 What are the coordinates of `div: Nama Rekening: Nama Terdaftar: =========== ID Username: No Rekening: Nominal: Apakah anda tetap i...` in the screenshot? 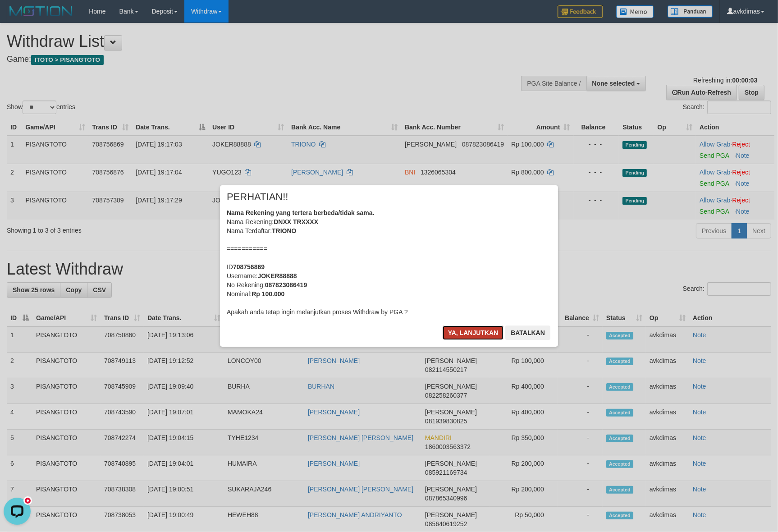 It's located at (389, 262).